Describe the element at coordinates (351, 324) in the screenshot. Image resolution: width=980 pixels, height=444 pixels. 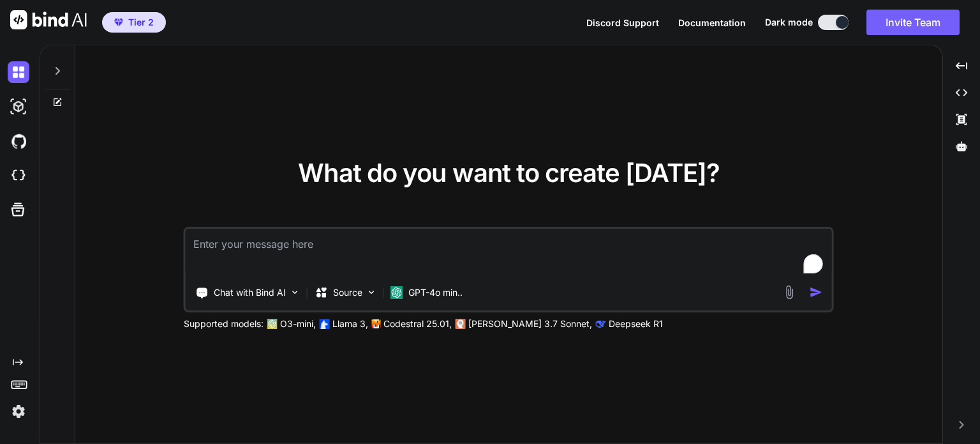
I see `p: Llama 3,` at that location.